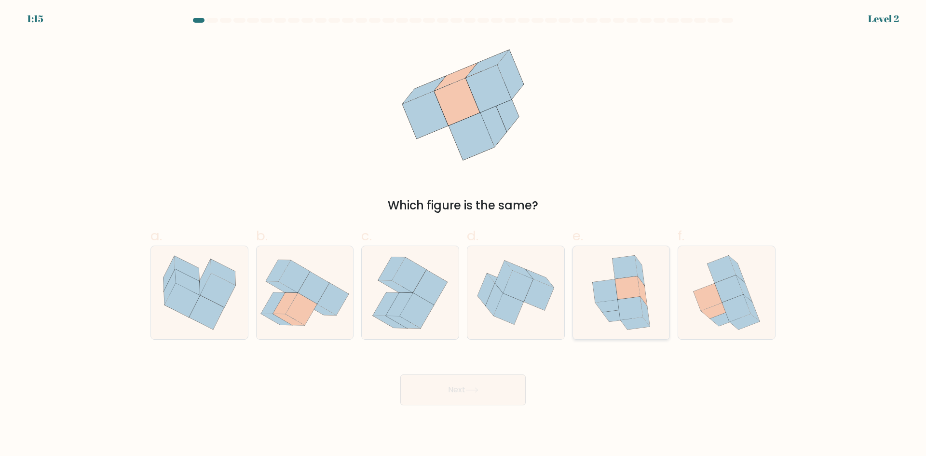  What do you see at coordinates (262, 235) in the screenshot?
I see `span: b.` at bounding box center [262, 235].